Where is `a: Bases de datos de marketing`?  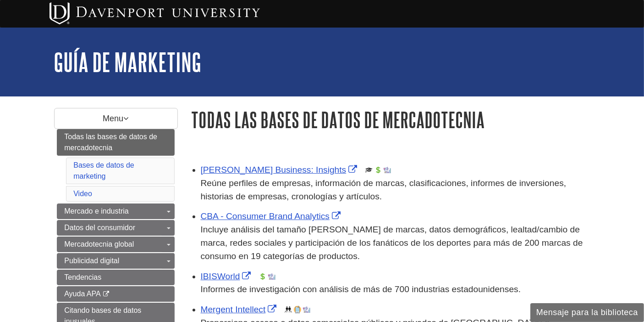 a: Bases de datos de marketing is located at coordinates (104, 170).